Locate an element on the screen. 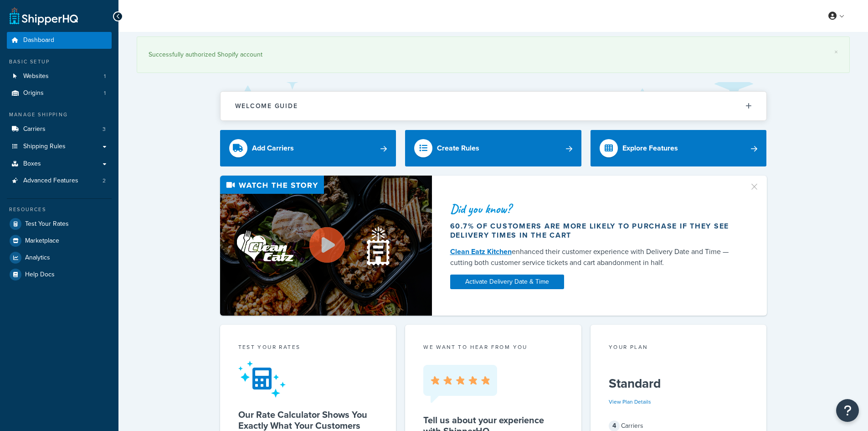  h5: Standard is located at coordinates (678, 383).